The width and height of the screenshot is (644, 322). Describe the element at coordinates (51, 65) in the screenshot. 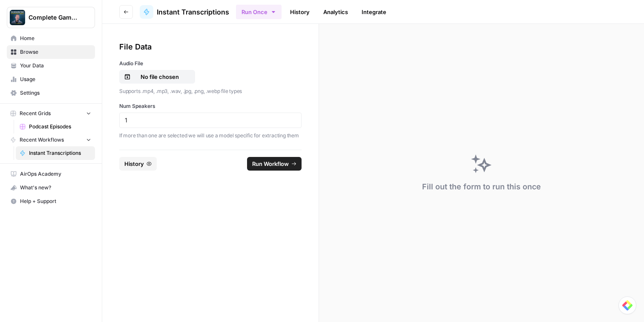

I see `a: Your Data` at that location.